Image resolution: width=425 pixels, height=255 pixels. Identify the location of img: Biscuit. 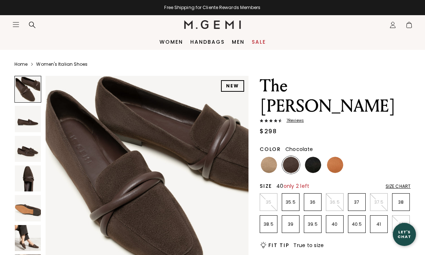
(268, 165).